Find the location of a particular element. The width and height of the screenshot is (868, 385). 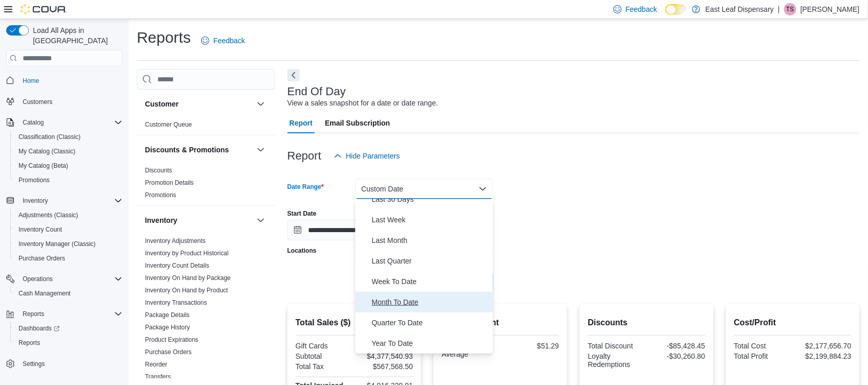

a: Inventory Transactions is located at coordinates (176, 303).